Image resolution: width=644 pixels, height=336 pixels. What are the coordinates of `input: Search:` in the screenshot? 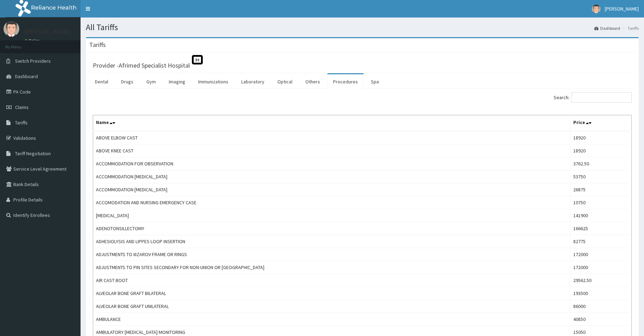 It's located at (602, 98).